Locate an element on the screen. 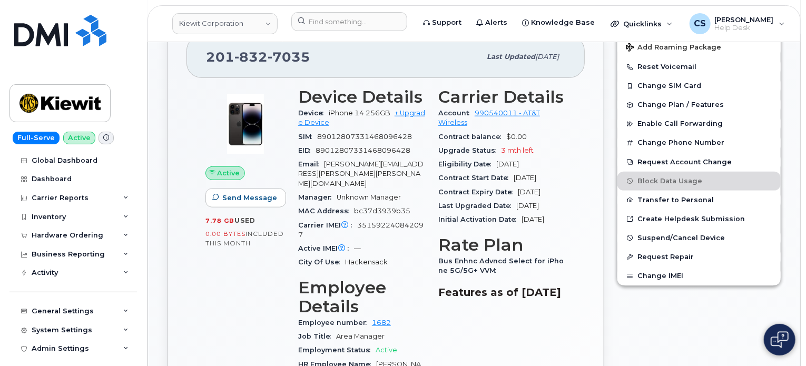 The width and height of the screenshot is (806, 366). span: 0.00 Bytes is located at coordinates (225, 234).